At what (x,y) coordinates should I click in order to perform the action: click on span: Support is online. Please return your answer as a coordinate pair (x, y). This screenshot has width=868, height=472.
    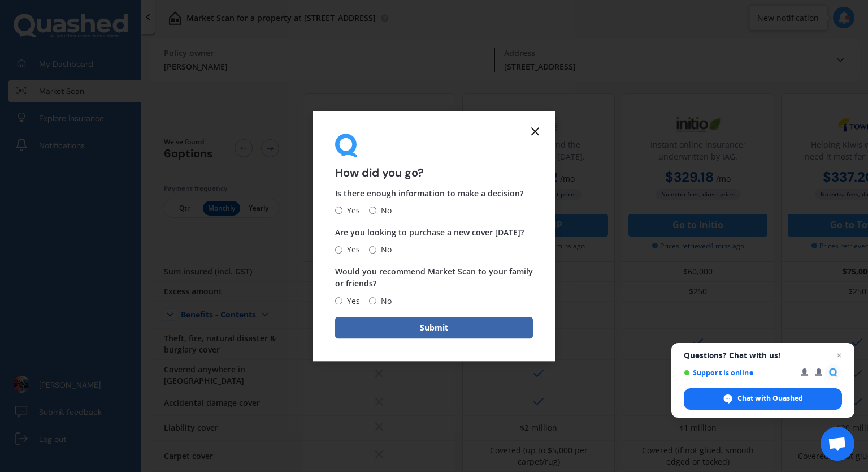
    Looking at the image, I should click on (738, 372).